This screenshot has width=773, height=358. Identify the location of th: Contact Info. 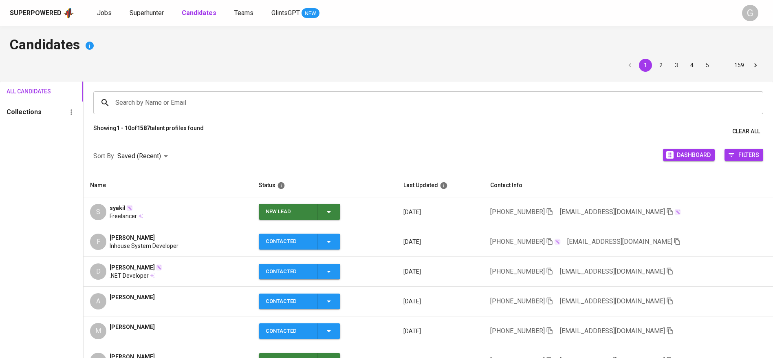
(629, 186).